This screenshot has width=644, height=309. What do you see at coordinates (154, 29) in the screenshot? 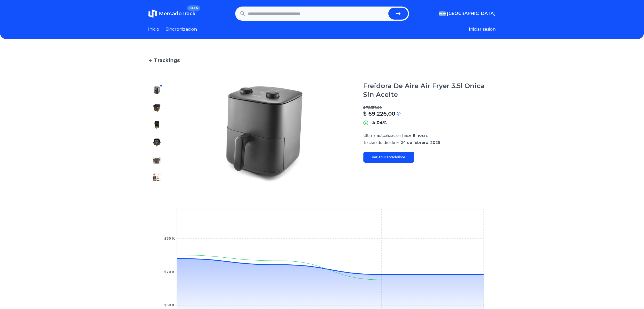
I see `a: Inicio` at bounding box center [154, 29].